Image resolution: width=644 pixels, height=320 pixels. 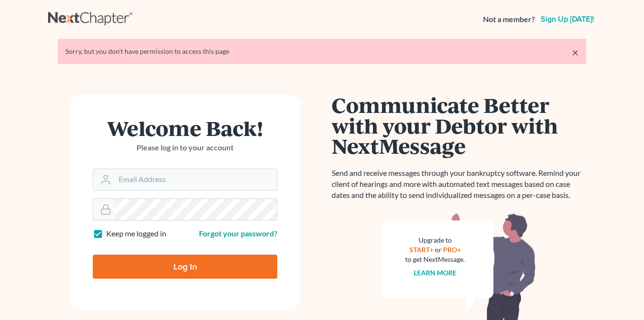 I want to click on h1: Communicate Better with your Debtor with NextMessage, so click(x=459, y=125).